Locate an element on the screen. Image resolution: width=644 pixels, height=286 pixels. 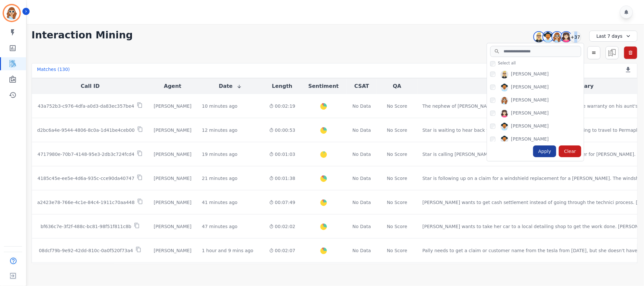
div: 00:02:19 is located at coordinates (282, 106).